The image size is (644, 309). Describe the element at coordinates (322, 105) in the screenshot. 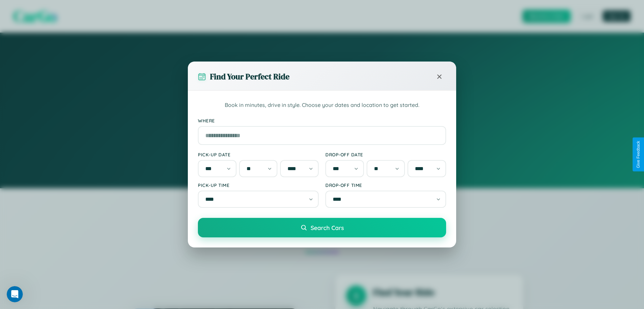

I see `p: Book in minutes, drive in style. Choose your dates and location to get started.` at that location.